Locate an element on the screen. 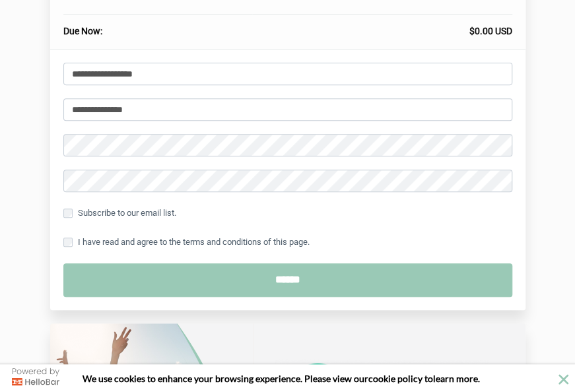 Image resolution: width=575 pixels, height=392 pixels. strong: to is located at coordinates (428, 378).